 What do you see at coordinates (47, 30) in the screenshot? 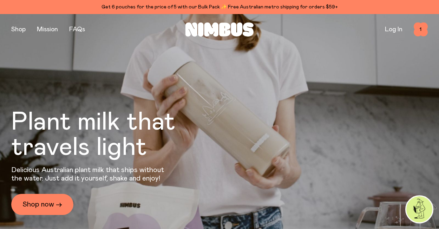
I see `a: Mission` at bounding box center [47, 30].